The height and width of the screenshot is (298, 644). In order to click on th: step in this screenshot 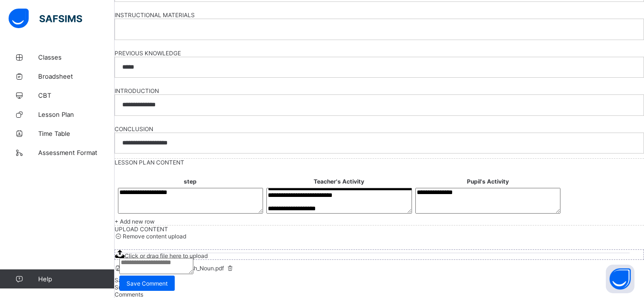, I will do `click(191, 181)`.